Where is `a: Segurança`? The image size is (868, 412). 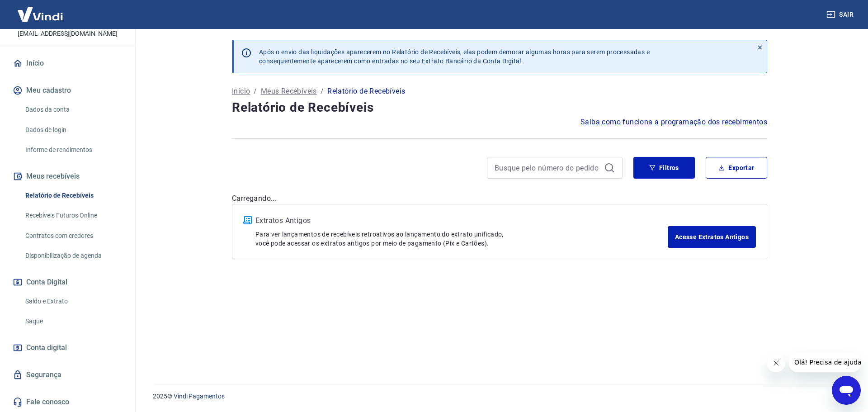 a: Segurança is located at coordinates (67, 375).